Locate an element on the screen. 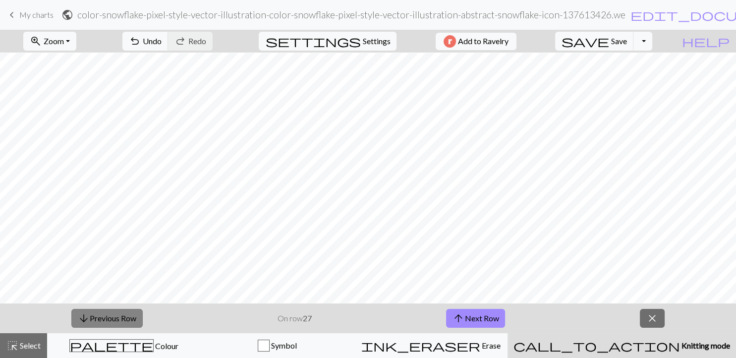 This screenshot has width=736, height=358. span: public is located at coordinates (67, 15).